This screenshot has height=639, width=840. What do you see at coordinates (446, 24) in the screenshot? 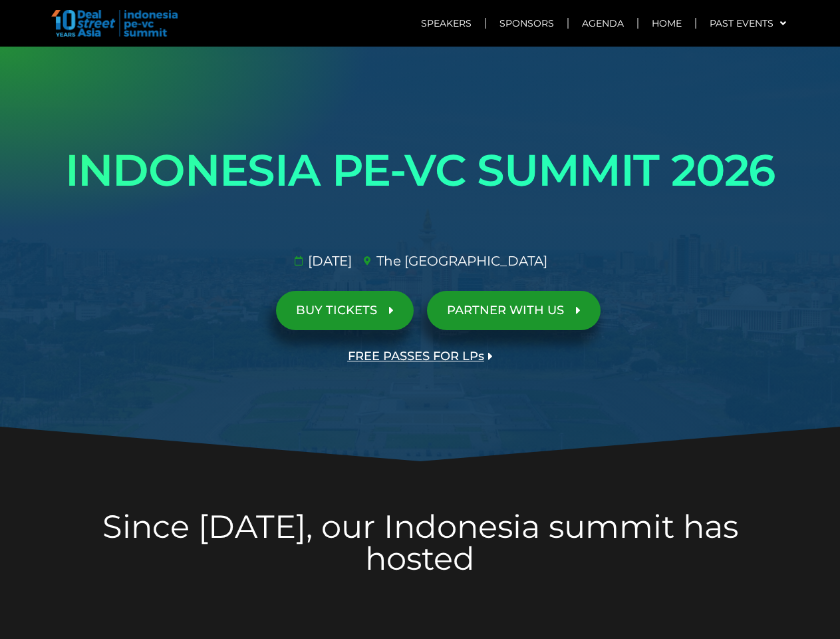
I see `a: Speakers` at bounding box center [446, 24].